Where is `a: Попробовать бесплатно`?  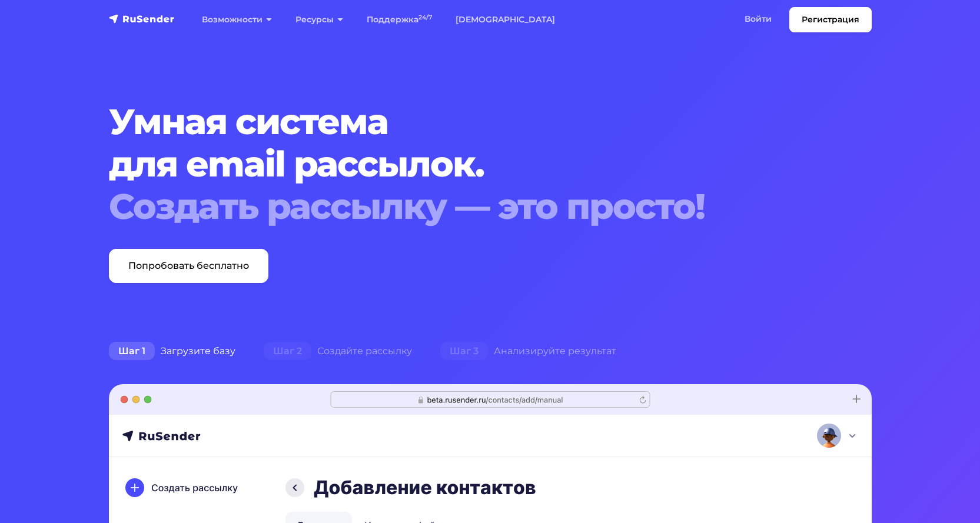
a: Попробовать бесплатно is located at coordinates (189, 266).